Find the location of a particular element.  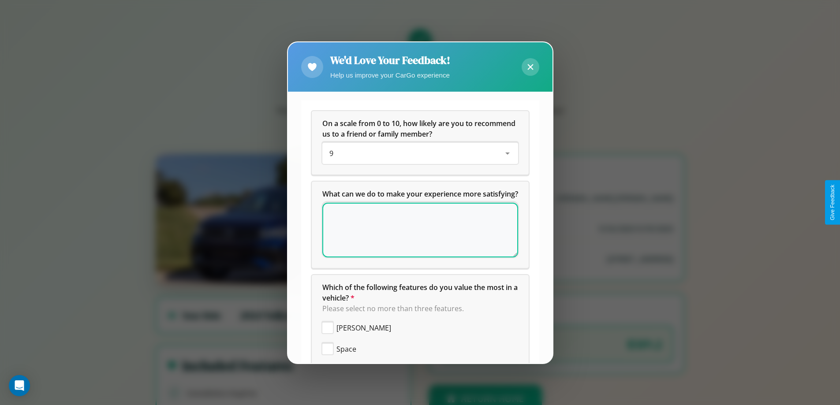

div: Open Intercom Messenger is located at coordinates (19, 386).